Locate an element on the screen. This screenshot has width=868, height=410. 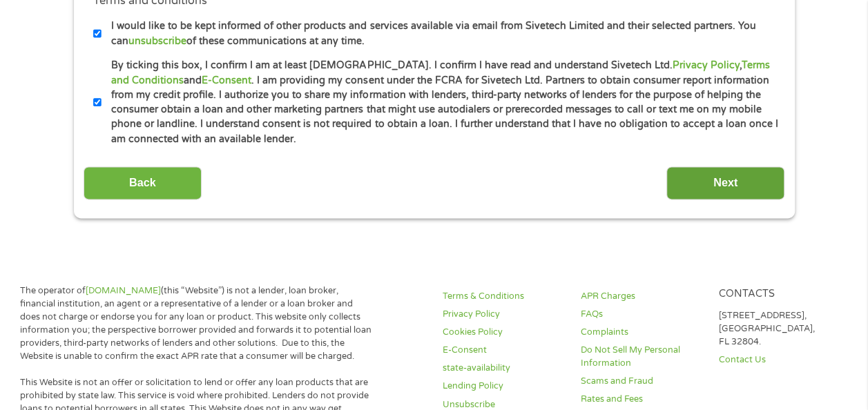
a: Terms & Conditions is located at coordinates (504, 296).